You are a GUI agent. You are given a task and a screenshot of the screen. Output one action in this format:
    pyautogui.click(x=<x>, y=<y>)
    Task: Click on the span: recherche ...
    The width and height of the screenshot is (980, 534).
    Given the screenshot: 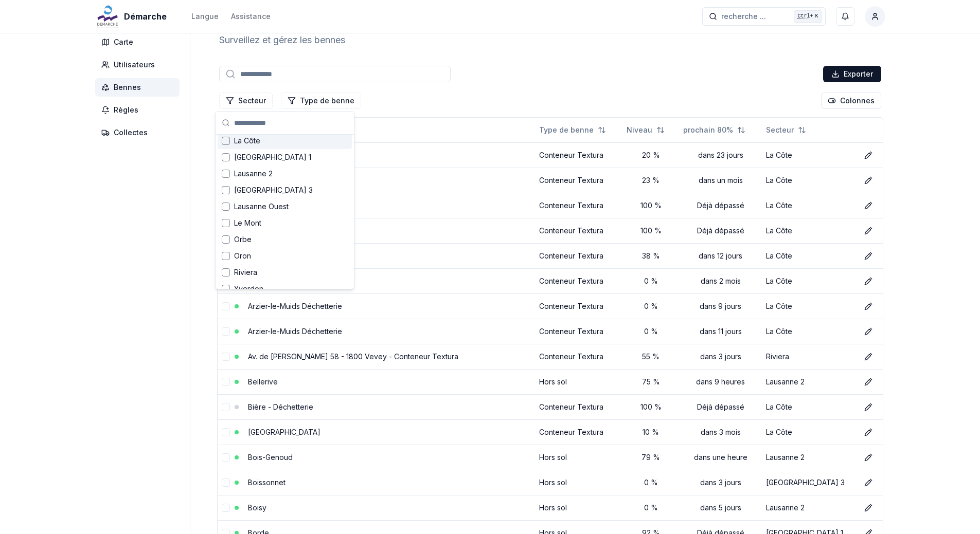 What is the action you would take?
    pyautogui.click(x=743, y=16)
    